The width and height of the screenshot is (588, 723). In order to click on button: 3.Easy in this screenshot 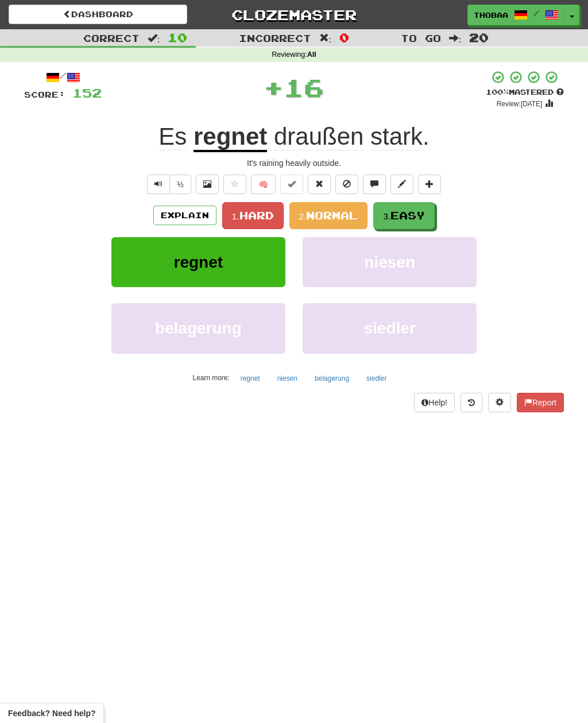, I will do `click(404, 215)`.